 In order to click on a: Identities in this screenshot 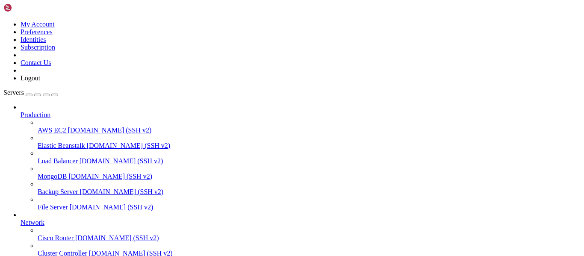, I will do `click(33, 39)`.